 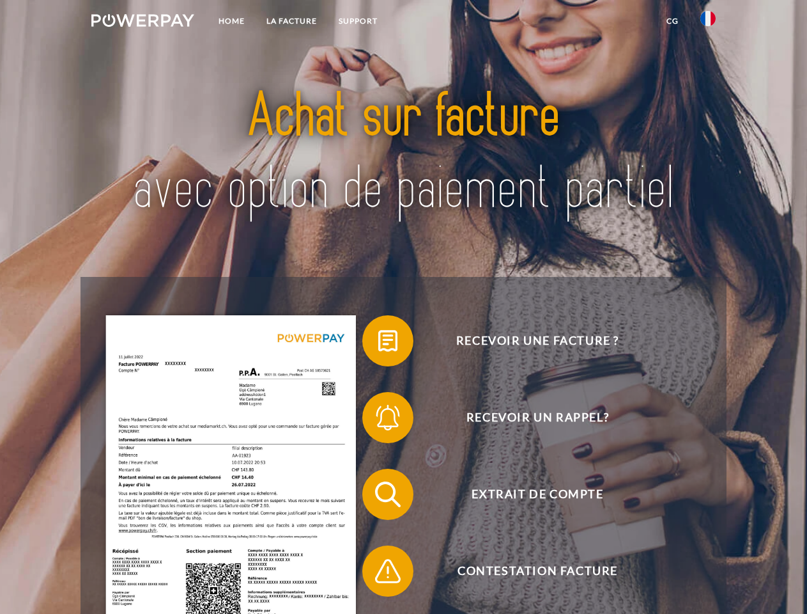 I want to click on a: Contestation Facture, so click(x=529, y=571).